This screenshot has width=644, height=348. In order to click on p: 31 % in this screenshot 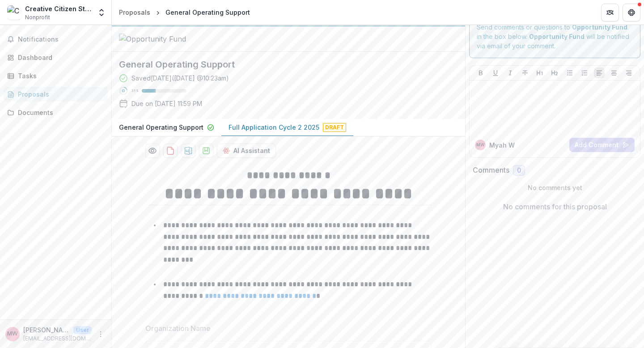, I will do `click(135, 91)`.